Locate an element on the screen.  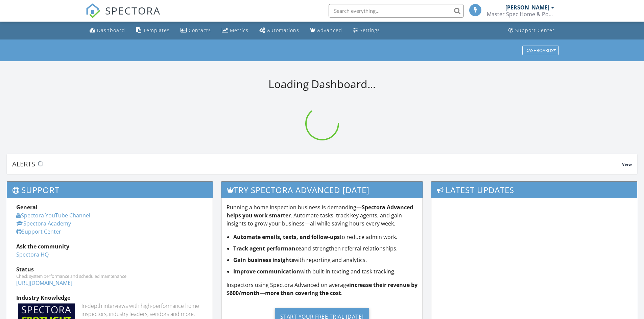
strong: General is located at coordinates (26, 207).